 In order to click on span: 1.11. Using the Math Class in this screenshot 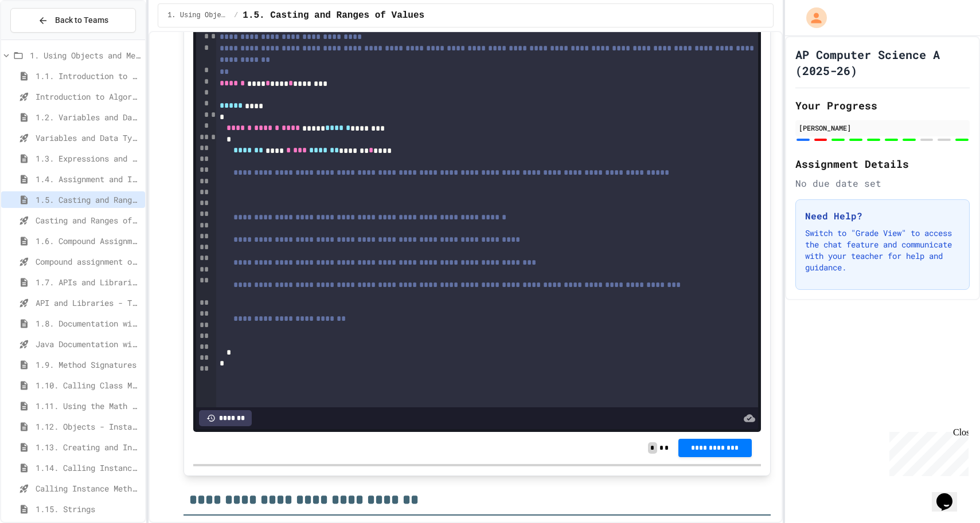, I will do `click(88, 406)`.